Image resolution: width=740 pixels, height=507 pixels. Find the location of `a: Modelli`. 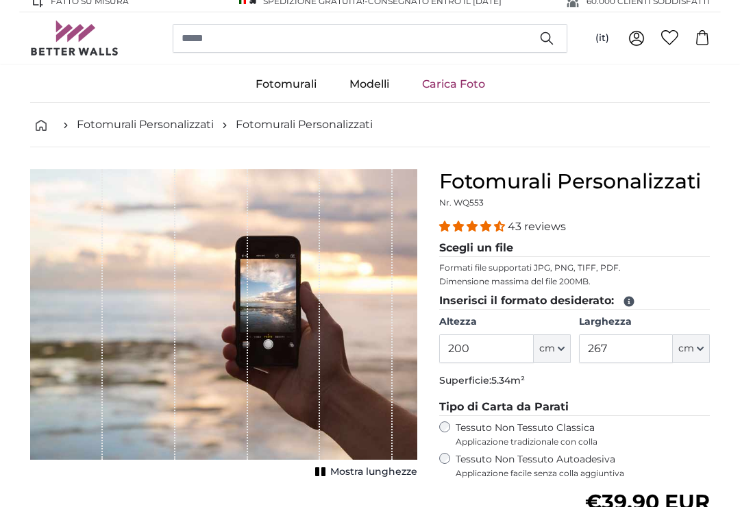

a: Modelli is located at coordinates (369, 84).